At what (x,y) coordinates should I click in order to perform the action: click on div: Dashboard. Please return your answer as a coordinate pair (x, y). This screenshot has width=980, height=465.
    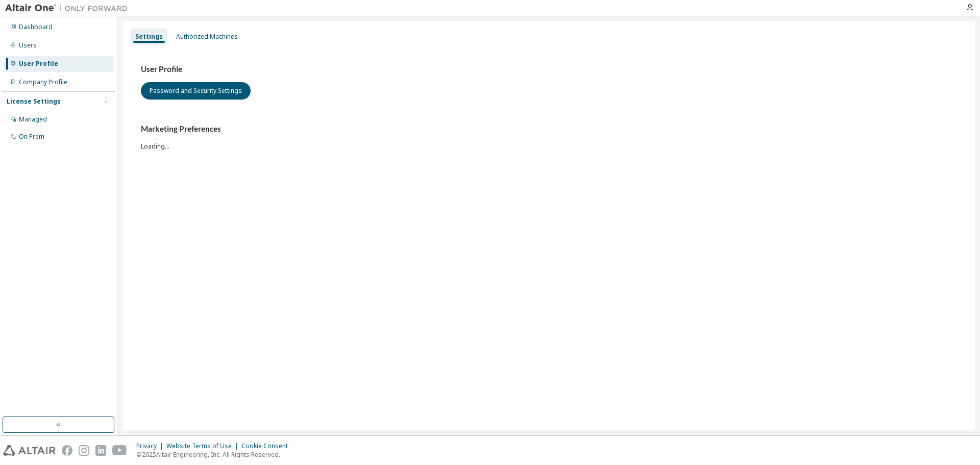
    Looking at the image, I should click on (36, 27).